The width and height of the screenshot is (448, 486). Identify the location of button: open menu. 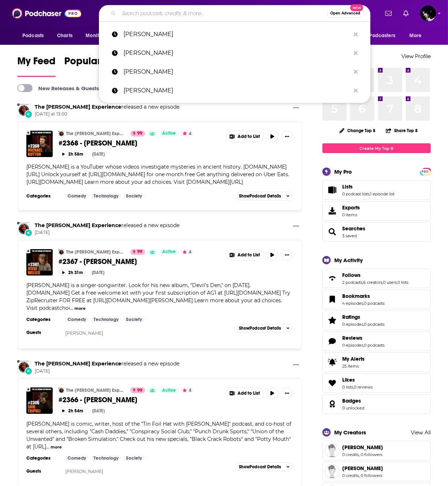
(35, 36).